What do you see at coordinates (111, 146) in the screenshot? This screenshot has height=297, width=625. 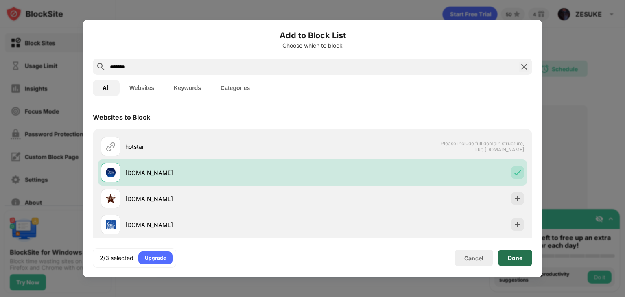 I see `img: url.svg` at bounding box center [111, 146].